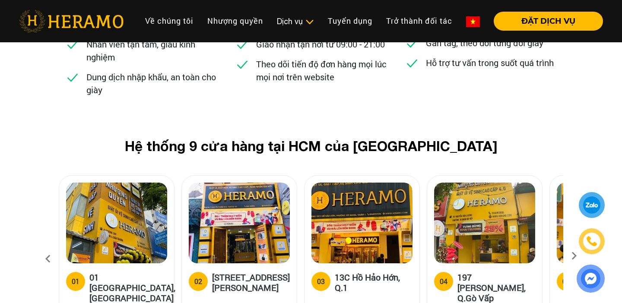  Describe the element at coordinates (374, 283) in the screenshot. I see `h5: 13C Hồ Hảo Hớn, Q.1` at that location.